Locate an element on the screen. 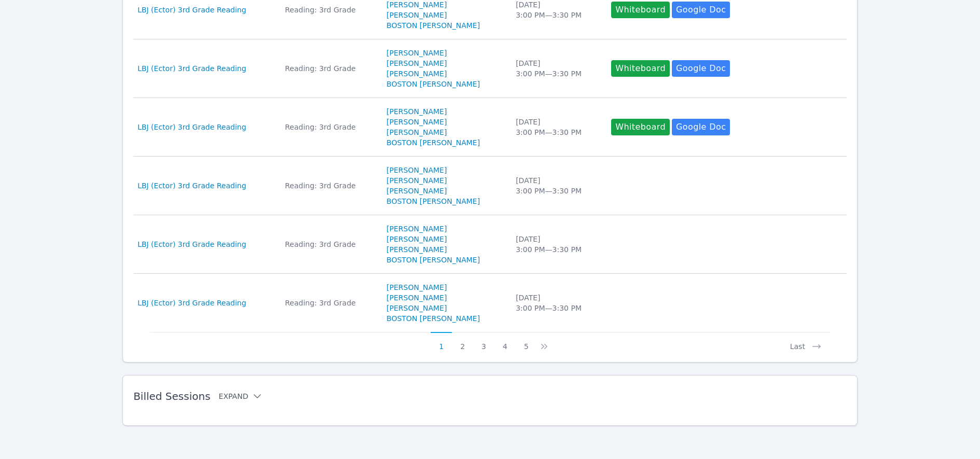 The width and height of the screenshot is (980, 459). button: 2 is located at coordinates (462, 342).